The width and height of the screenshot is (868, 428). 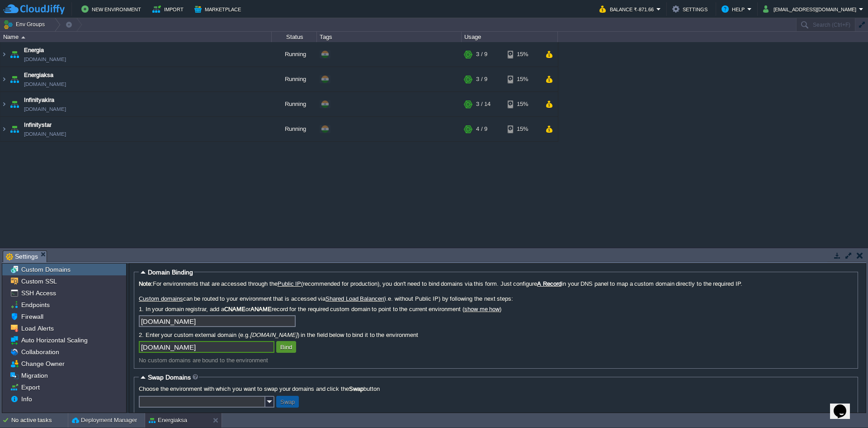 What do you see at coordinates (39, 293) in the screenshot?
I see `span: SSH Access` at bounding box center [39, 293].